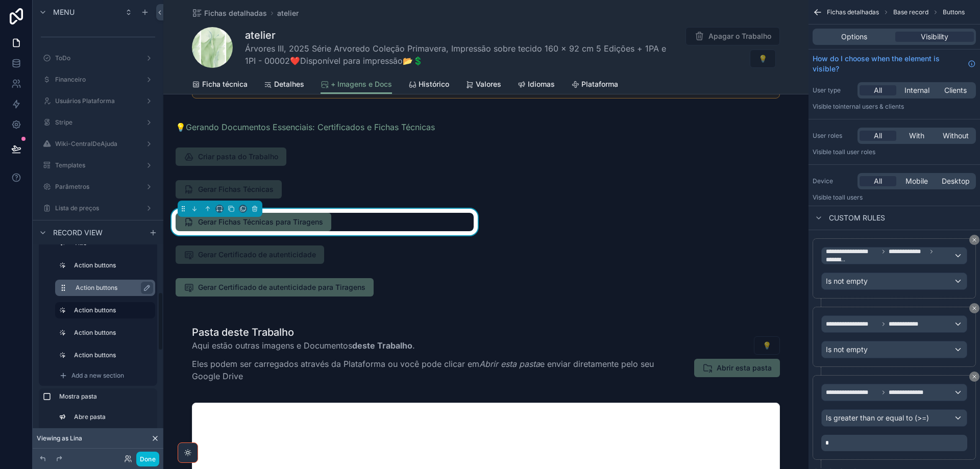 The height and width of the screenshot is (469, 980). I want to click on span: Is greater than or equal to (>=), so click(878, 418).